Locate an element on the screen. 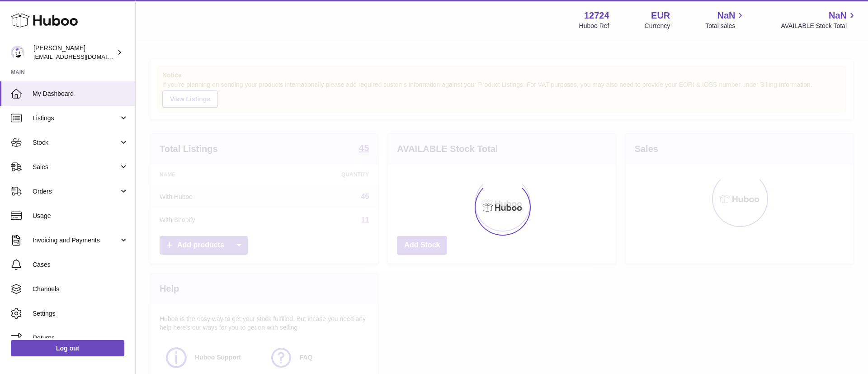 Image resolution: width=868 pixels, height=374 pixels. span: Cases is located at coordinates (81, 265).